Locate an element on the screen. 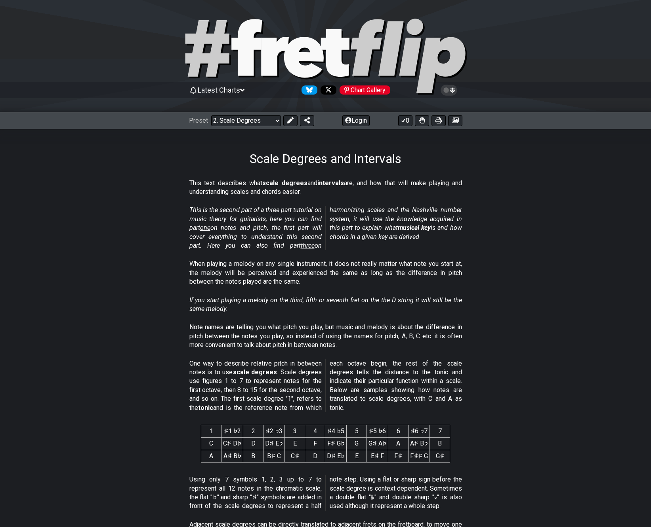 The image size is (651, 527). h1: Scale Degrees and Intervals is located at coordinates (325, 159).